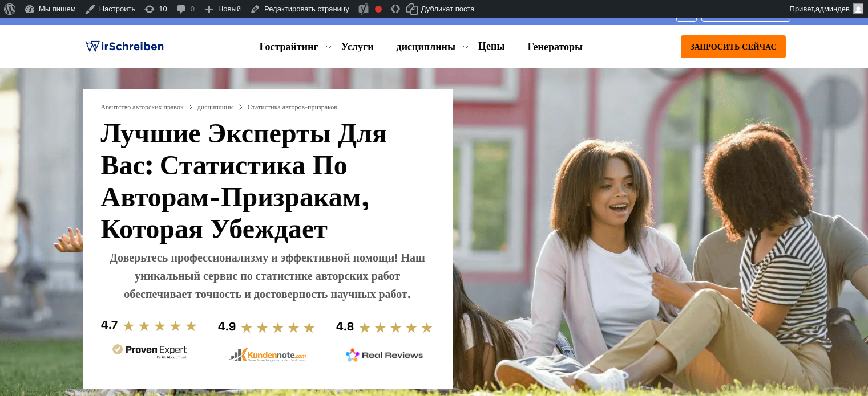  What do you see at coordinates (229, 8) in the screenshot?
I see `font: Новый` at bounding box center [229, 8].